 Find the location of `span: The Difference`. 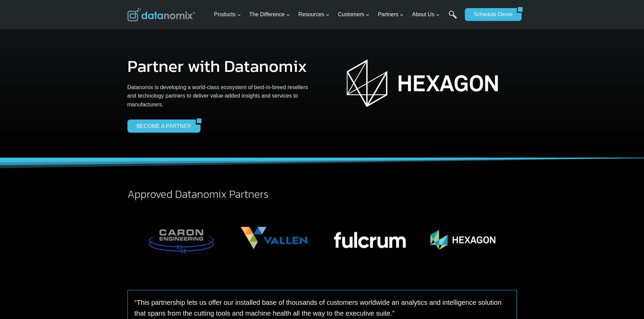

span: The Difference is located at coordinates (269, 15).